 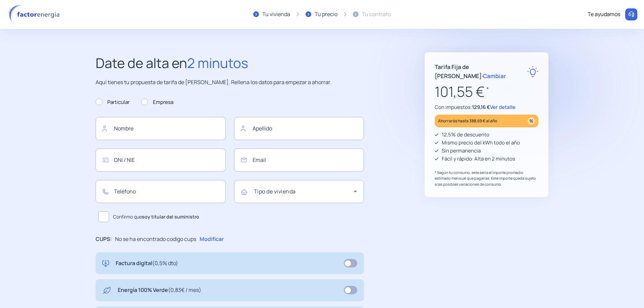 What do you see at coordinates (160, 290) in the screenshot?
I see `p: Energía 100% Verde` at bounding box center [160, 290].